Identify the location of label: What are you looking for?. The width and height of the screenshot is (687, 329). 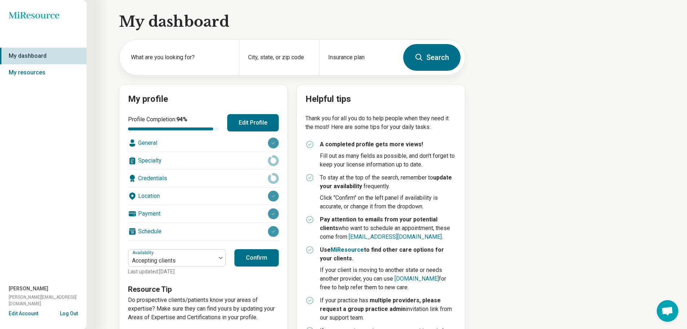
(181, 57).